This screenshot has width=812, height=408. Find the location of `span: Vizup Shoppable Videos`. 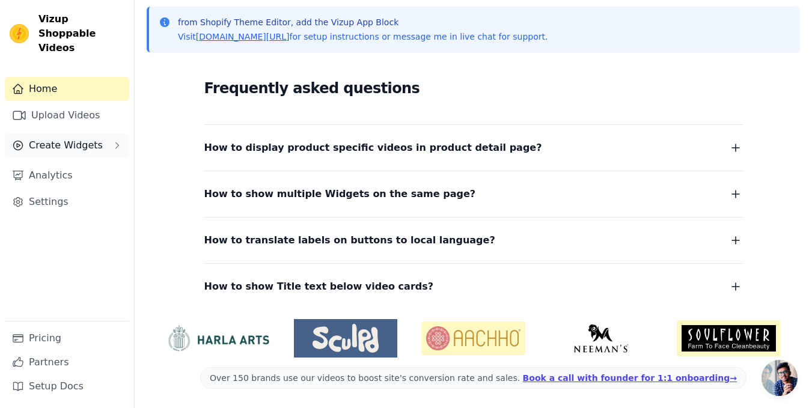

span: Vizup Shoppable Videos is located at coordinates (81, 34).